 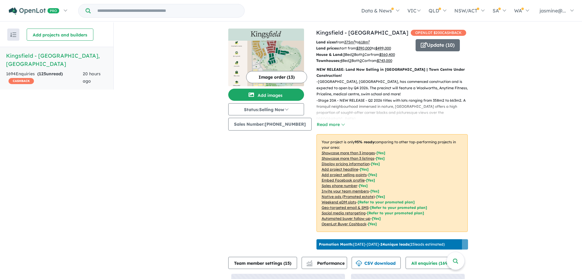 What do you see at coordinates (348, 196) in the screenshot?
I see `u: Native ads (Promoted estate)` at bounding box center [348, 196].